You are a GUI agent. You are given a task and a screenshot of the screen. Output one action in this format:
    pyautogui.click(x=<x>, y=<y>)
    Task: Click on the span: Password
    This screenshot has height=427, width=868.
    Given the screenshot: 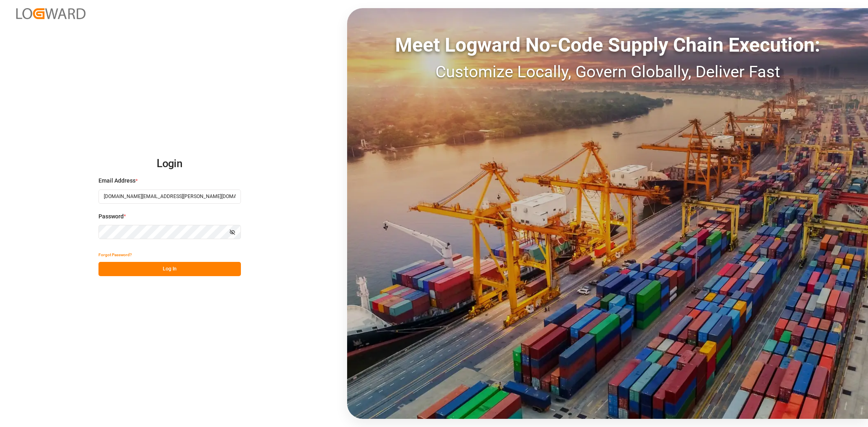 What is the action you would take?
    pyautogui.click(x=111, y=216)
    